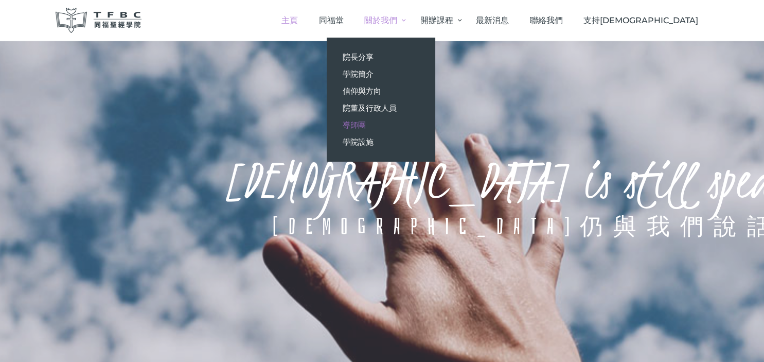 This screenshot has width=764, height=362. Describe the element at coordinates (381, 74) in the screenshot. I see `a: 學院簡介` at that location.